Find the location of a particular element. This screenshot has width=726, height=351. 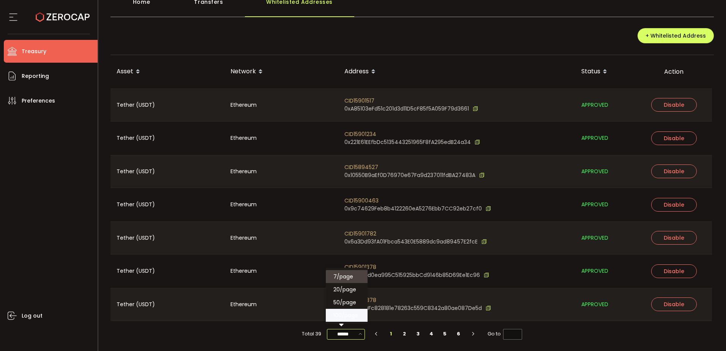

span: 50/page is located at coordinates (345, 302).